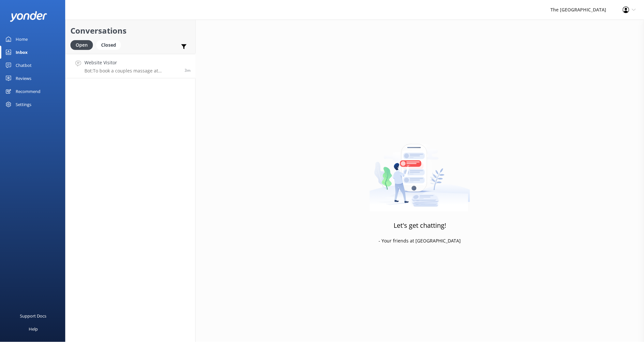 Image resolution: width=644 pixels, height=342 pixels. Describe the element at coordinates (21, 39) in the screenshot. I see `div: Home` at that location.